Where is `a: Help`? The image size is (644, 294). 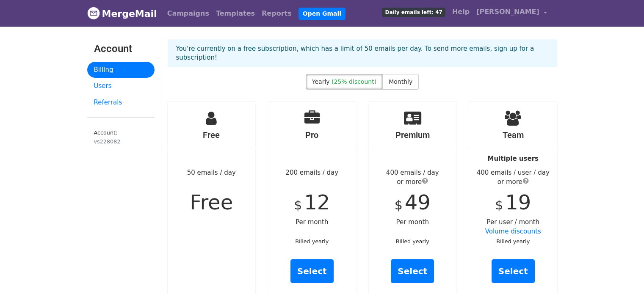 a: Help is located at coordinates (461, 12).